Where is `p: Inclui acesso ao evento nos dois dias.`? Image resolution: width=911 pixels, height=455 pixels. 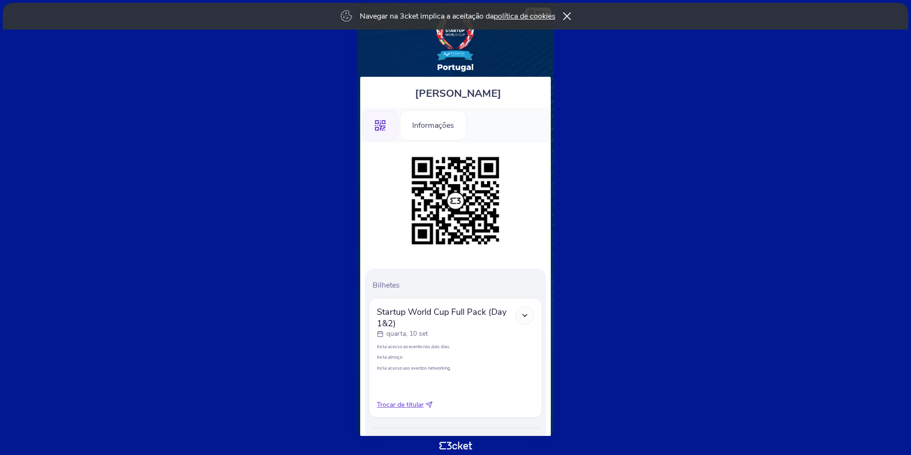
p: Inclui acesso ao evento nos dois dias. is located at coordinates (456, 346).